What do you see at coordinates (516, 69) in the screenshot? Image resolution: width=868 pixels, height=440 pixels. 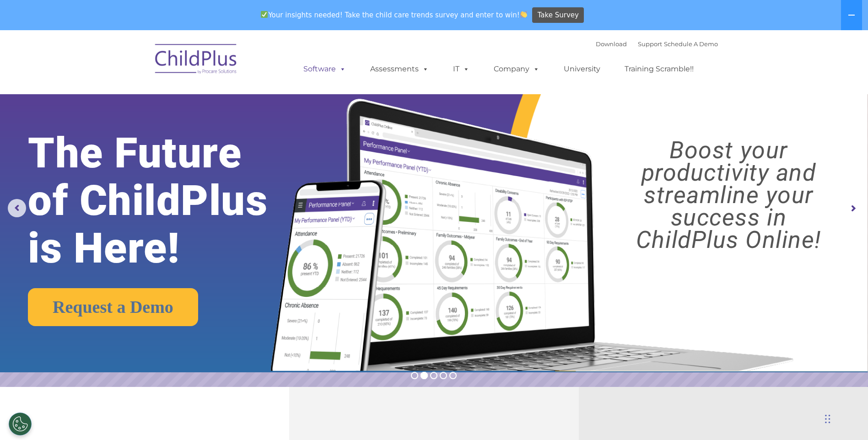 I see `a: Company` at bounding box center [516, 69].